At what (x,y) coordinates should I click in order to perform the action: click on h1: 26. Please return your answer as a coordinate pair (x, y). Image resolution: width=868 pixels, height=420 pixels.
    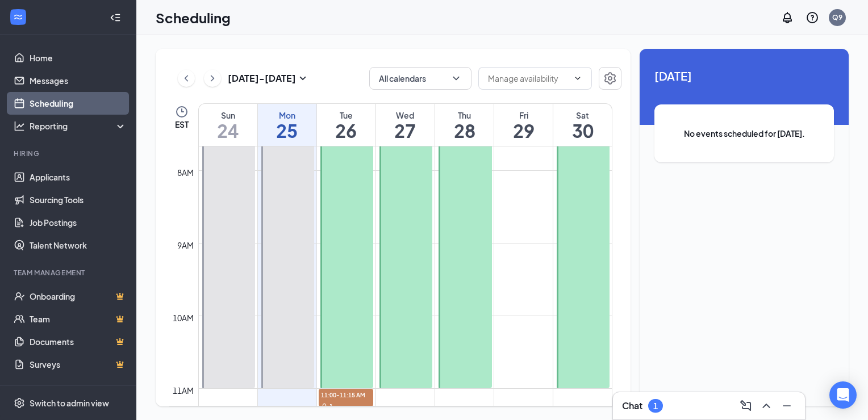
    Looking at the image, I should click on (346, 131).